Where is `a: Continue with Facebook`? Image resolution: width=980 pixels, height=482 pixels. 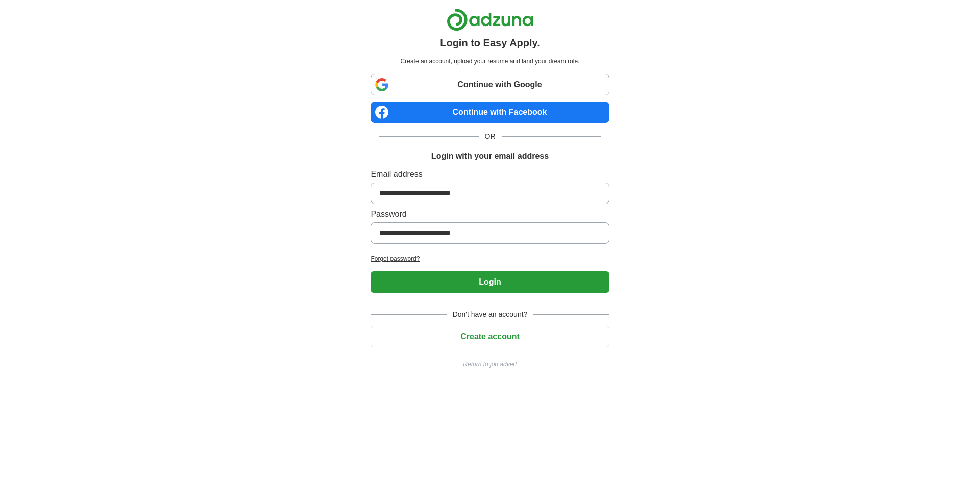 a: Continue with Facebook is located at coordinates (489, 112).